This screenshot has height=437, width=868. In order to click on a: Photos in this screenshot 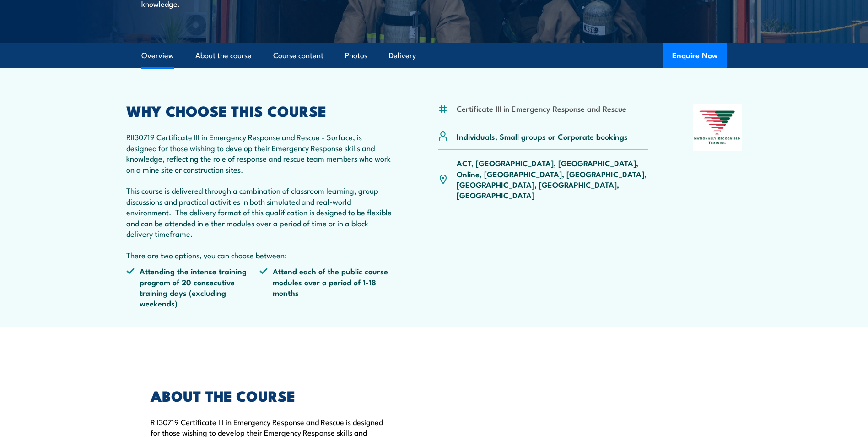, I will do `click(356, 55)`.